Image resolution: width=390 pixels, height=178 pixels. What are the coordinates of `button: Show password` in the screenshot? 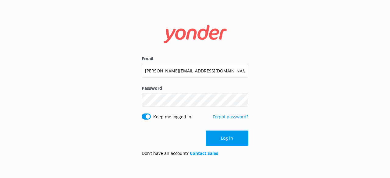 It's located at (242, 100).